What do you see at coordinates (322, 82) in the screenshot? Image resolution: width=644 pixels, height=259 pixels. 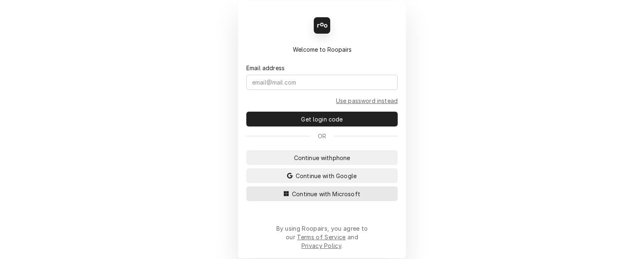 I see `input: email@mail.com` at bounding box center [322, 82].